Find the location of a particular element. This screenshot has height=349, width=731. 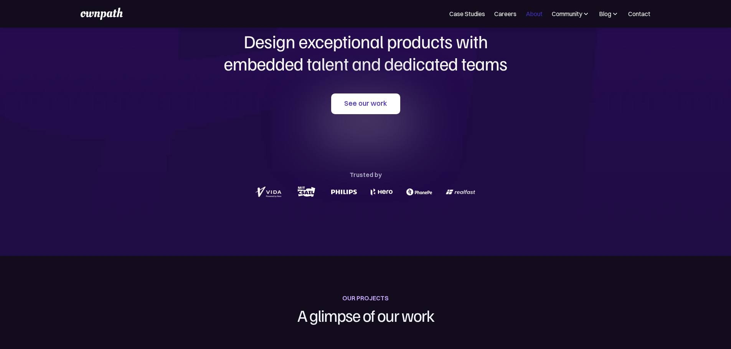

a: Careers is located at coordinates (505, 14).